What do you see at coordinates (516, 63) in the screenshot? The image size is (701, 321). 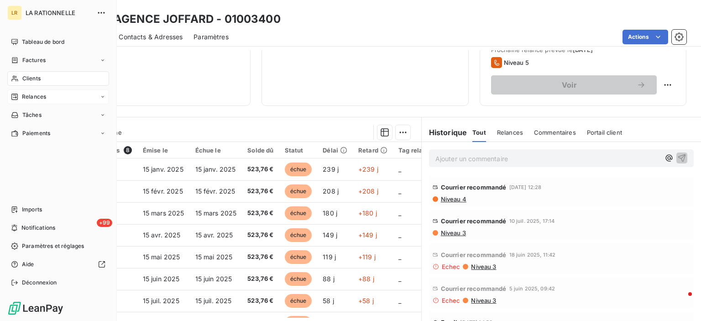 I see `span: Niveau 5` at bounding box center [516, 63].